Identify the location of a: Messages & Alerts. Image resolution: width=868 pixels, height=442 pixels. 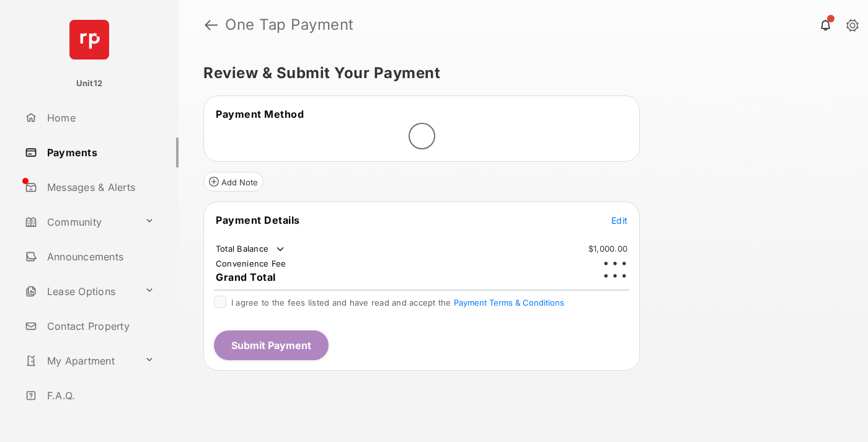
(99, 187).